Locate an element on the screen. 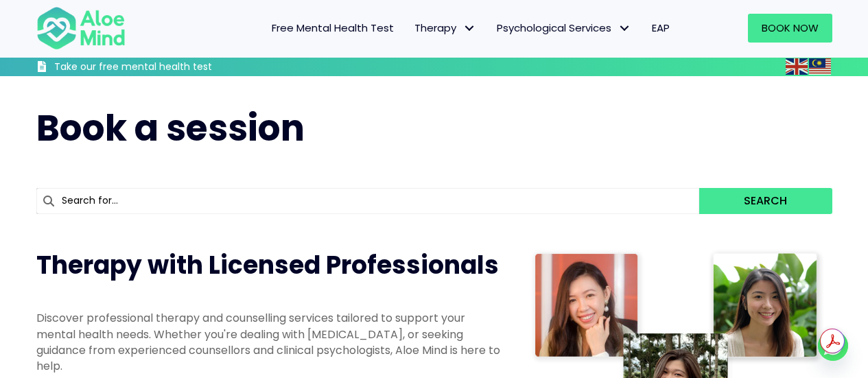 This screenshot has height=378, width=868. p: Discover professional therapy and counselling services tailored to support your mental health nee... is located at coordinates (270, 341).